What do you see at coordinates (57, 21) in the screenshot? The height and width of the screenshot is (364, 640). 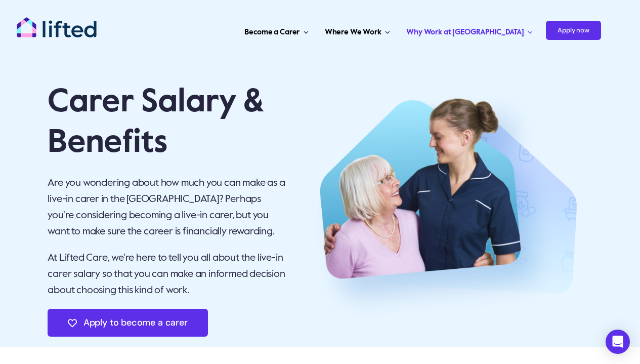 I see `a: lifted-logo` at bounding box center [57, 21].